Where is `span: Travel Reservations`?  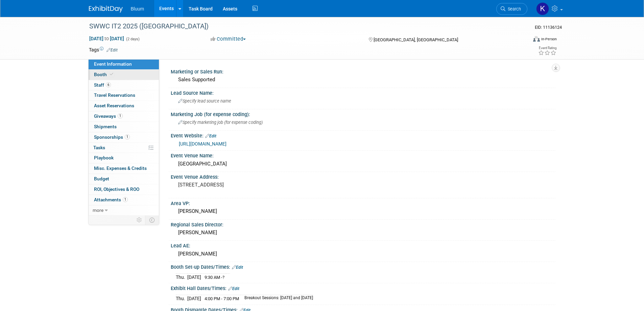
span: Travel Reservations is located at coordinates (114, 95).